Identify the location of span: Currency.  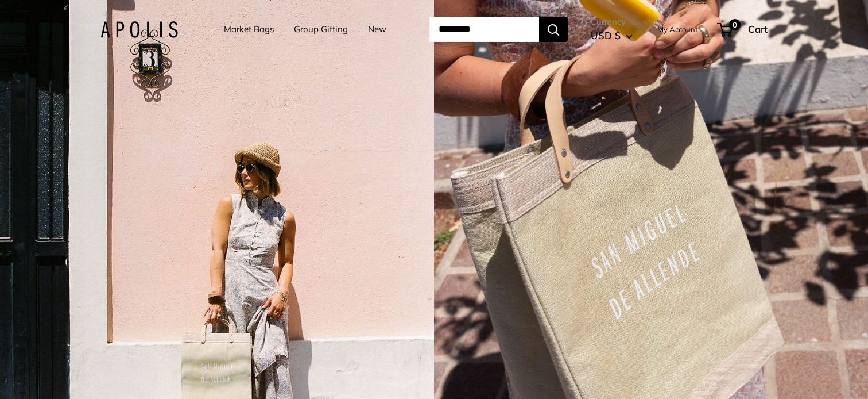
(611, 22).